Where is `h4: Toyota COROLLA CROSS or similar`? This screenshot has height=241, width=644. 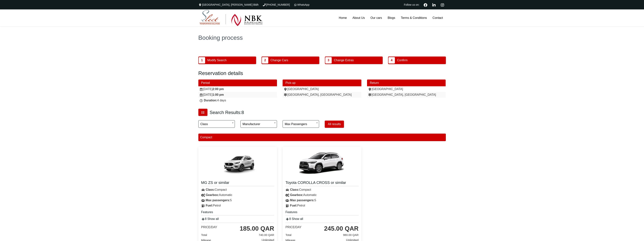
h4: Toyota COROLLA CROSS or similar is located at coordinates (322, 183).